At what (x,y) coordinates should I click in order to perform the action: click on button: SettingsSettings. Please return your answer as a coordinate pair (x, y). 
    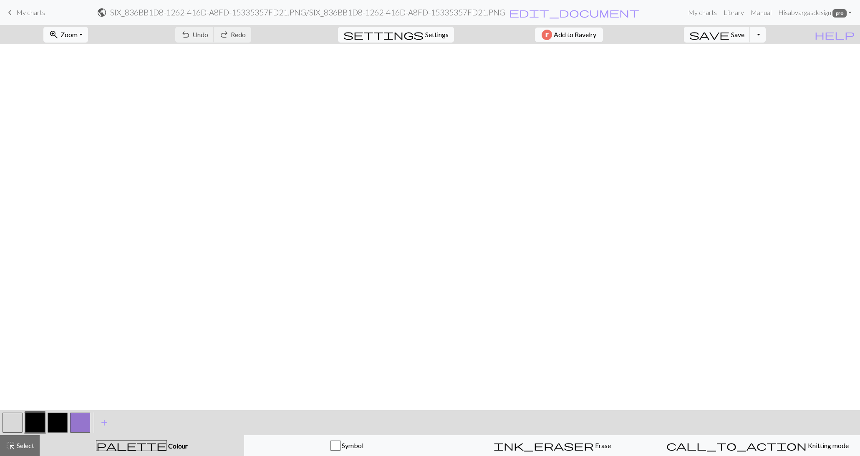
    Looking at the image, I should click on (396, 35).